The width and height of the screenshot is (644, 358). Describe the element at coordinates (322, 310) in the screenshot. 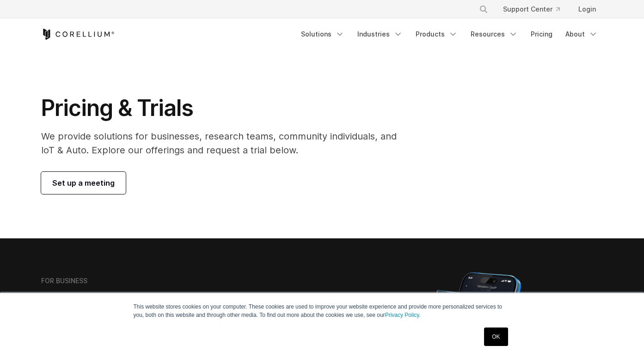

I see `p: This website stores cookies on your computer. These cookies are used to improve your website expe...` at that location.